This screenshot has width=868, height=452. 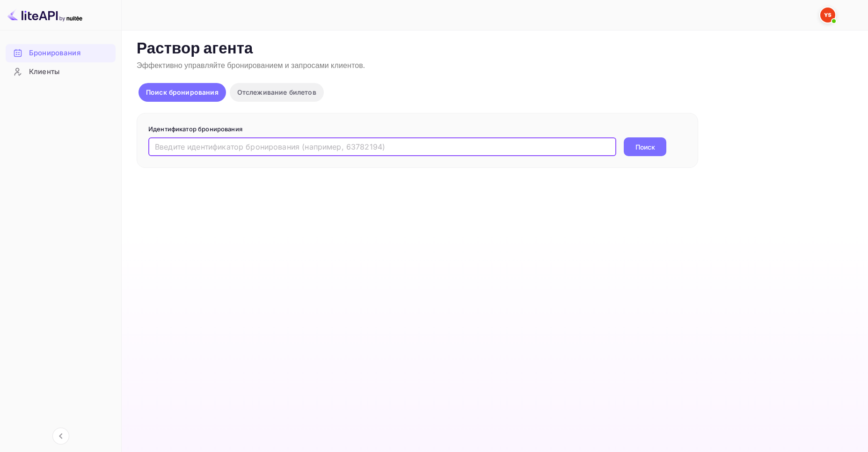 What do you see at coordinates (644, 147) in the screenshot?
I see `button: Поиск` at bounding box center [644, 147].